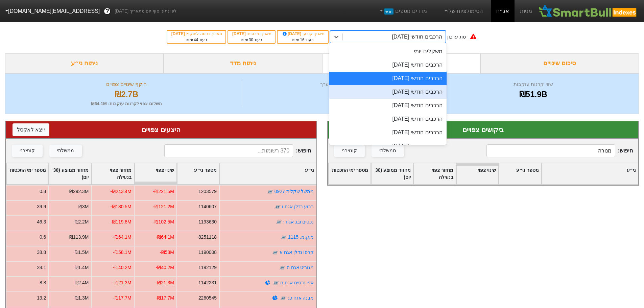 The width and height of the screenshot is (644, 308). I want to click on div: 2260545, so click(207, 298).